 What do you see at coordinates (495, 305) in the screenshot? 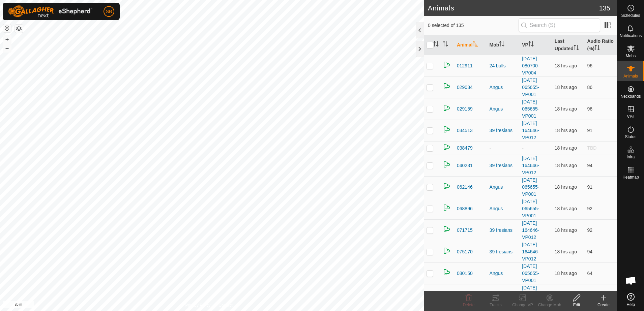
I see `div: Tracks` at bounding box center [495, 305].